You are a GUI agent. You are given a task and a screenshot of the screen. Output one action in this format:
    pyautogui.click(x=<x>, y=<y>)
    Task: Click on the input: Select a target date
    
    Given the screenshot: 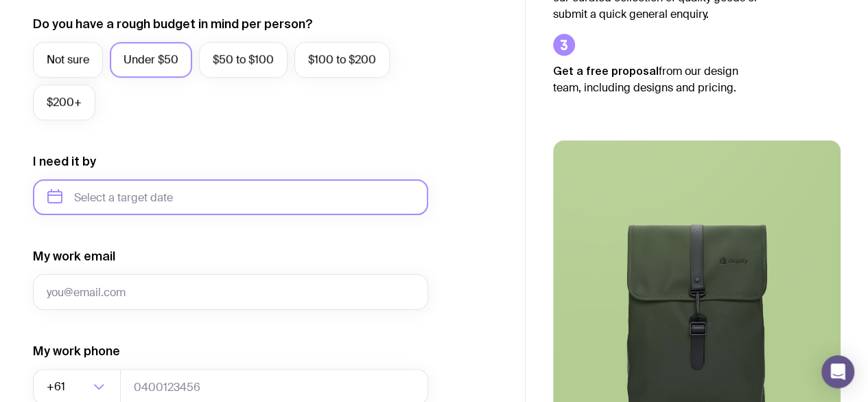 What is the action you would take?
    pyautogui.click(x=231, y=197)
    